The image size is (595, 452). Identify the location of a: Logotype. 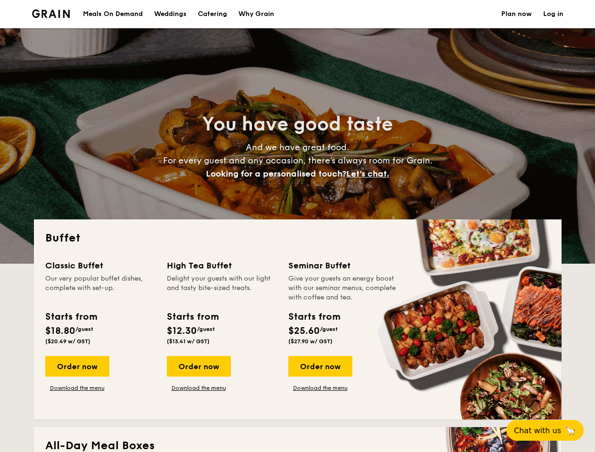
(51, 14).